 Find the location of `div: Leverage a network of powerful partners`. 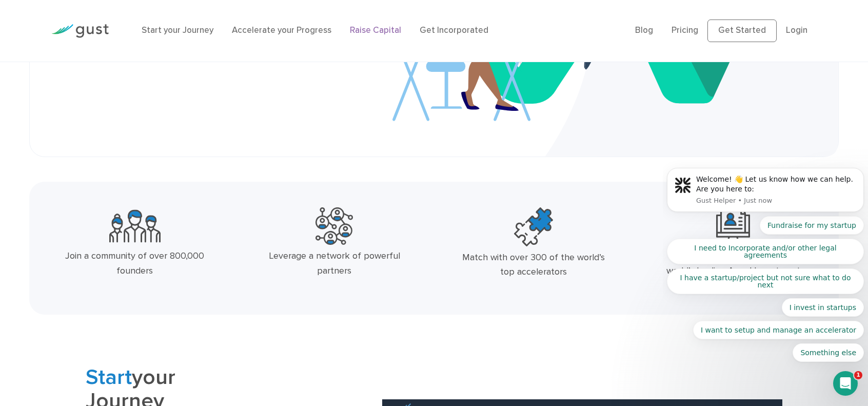

div: Leverage a network of powerful partners is located at coordinates (334, 264).